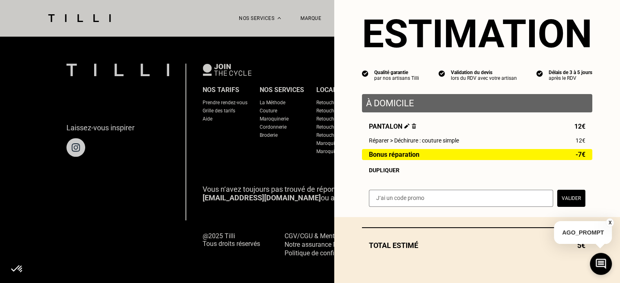 This screenshot has width=620, height=283. What do you see at coordinates (397, 73) in the screenshot?
I see `div: Qualité garantie` at bounding box center [397, 73].